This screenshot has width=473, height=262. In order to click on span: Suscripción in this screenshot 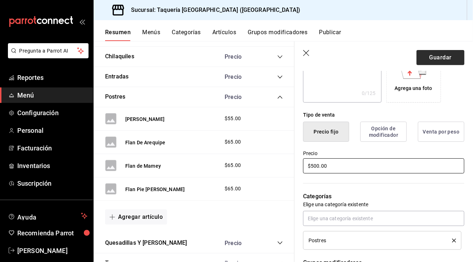, I will do `click(52, 183)`.